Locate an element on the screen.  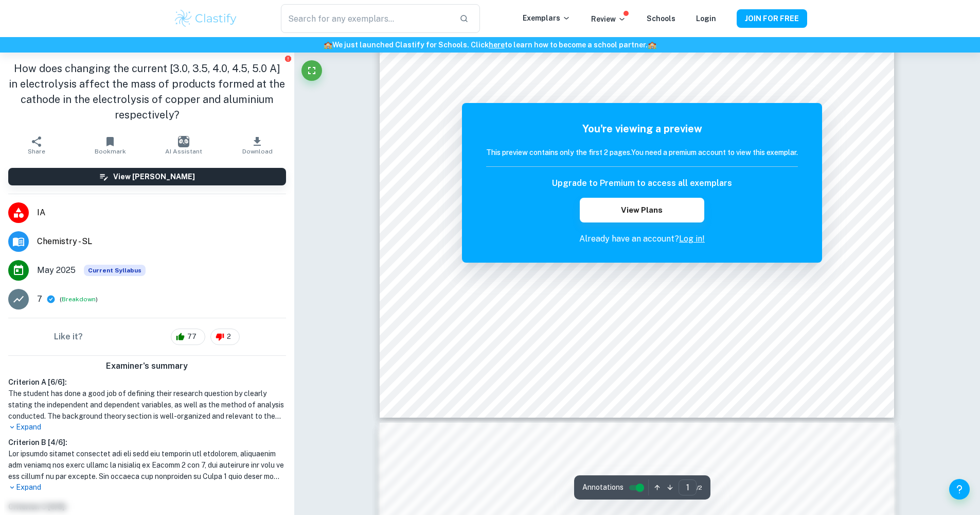
h1: The student has done a good job of defining their research question by clearly stating the indepe... is located at coordinates (147, 405).